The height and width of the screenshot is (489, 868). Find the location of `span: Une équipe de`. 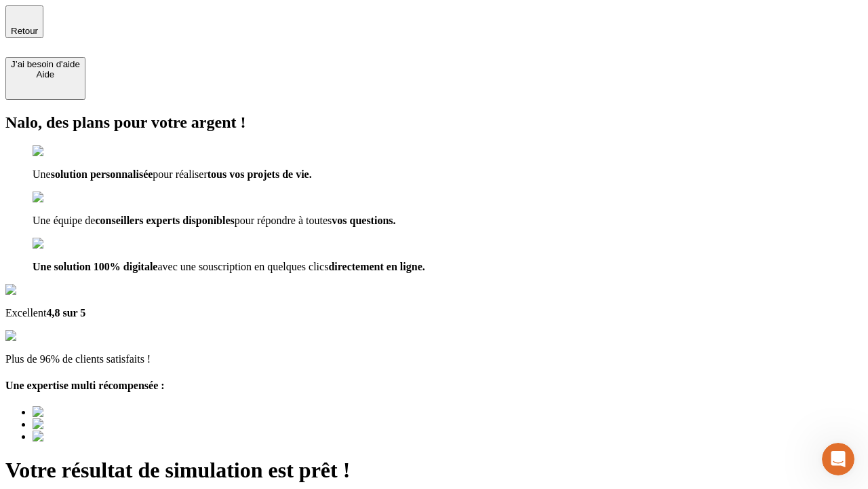

span: Une équipe de is located at coordinates (63, 220).